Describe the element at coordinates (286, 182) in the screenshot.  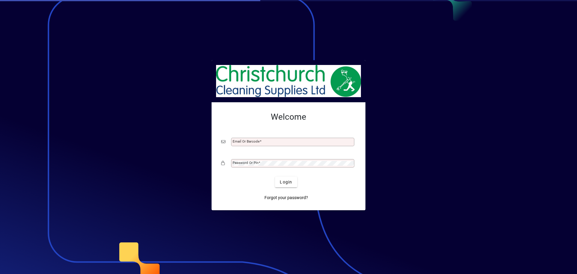
I see `button: Login` at that location.